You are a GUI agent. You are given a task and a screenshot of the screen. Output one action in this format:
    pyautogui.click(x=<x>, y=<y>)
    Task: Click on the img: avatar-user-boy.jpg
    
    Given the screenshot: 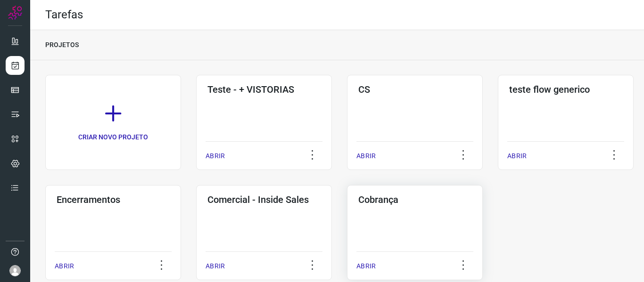 What is the action you would take?
    pyautogui.click(x=15, y=271)
    